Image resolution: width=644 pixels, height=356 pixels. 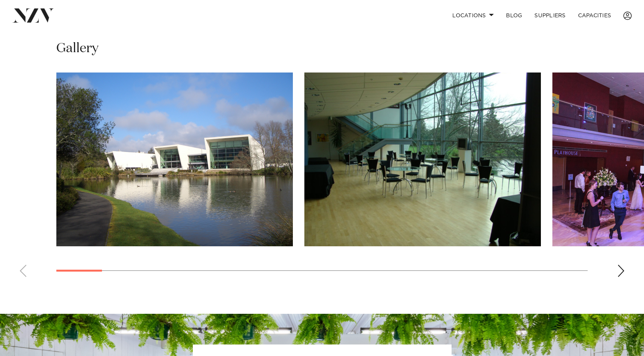 I want to click on a: BLOG, so click(x=514, y=15).